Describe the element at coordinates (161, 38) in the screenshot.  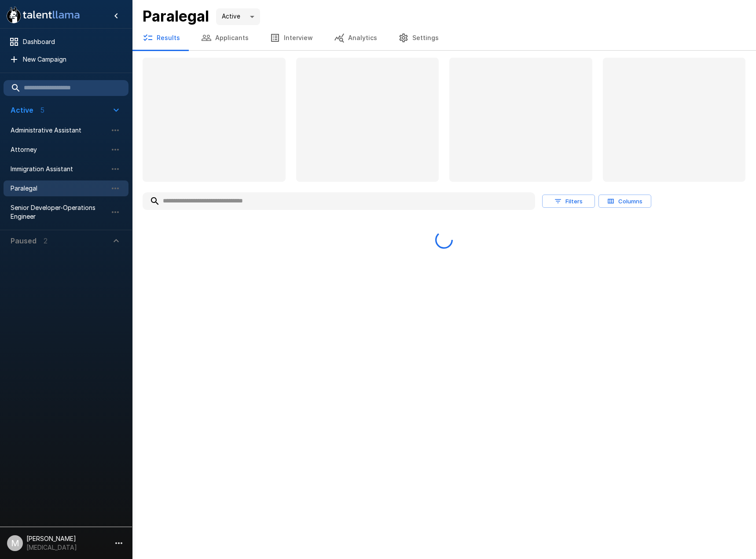
I see `button: Results` at that location.